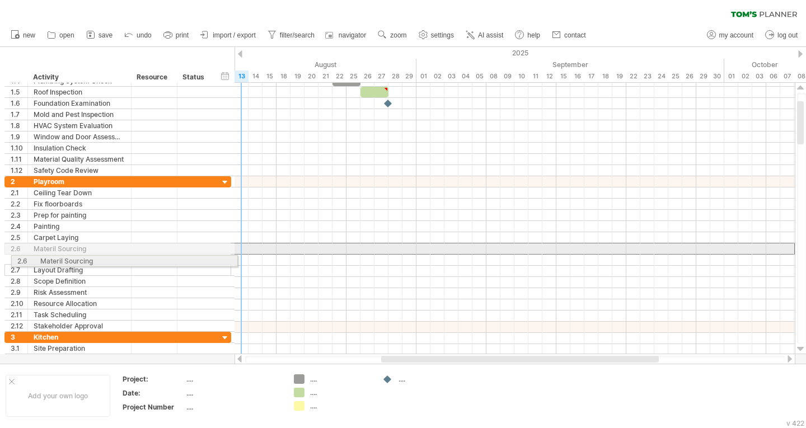 The width and height of the screenshot is (806, 428). What do you see at coordinates (79, 103) in the screenshot?
I see `div: Foundation Examination` at bounding box center [79, 103].